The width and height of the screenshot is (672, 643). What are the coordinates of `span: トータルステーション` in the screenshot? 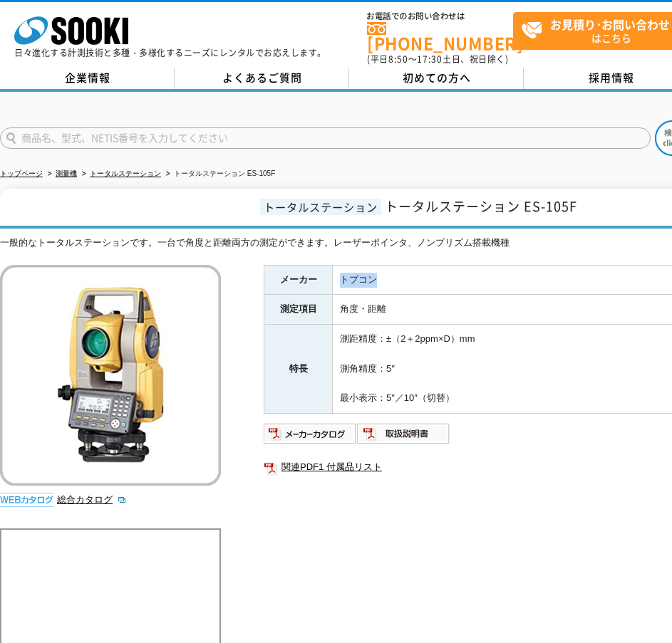 It's located at (321, 206).